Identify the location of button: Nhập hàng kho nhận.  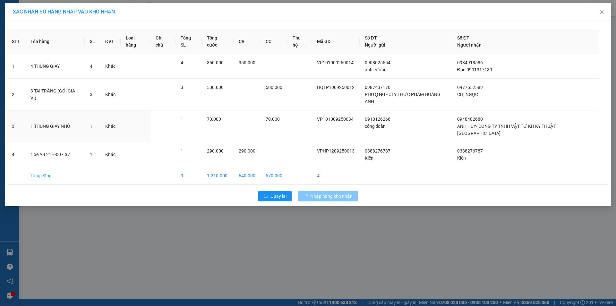
(328, 196).